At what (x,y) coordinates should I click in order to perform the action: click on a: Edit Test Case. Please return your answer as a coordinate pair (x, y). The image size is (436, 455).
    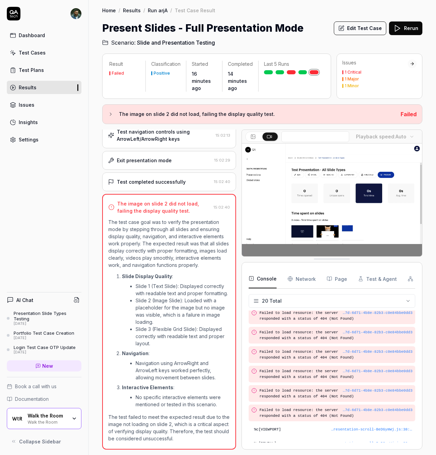
    Looking at the image, I should click on (360, 28).